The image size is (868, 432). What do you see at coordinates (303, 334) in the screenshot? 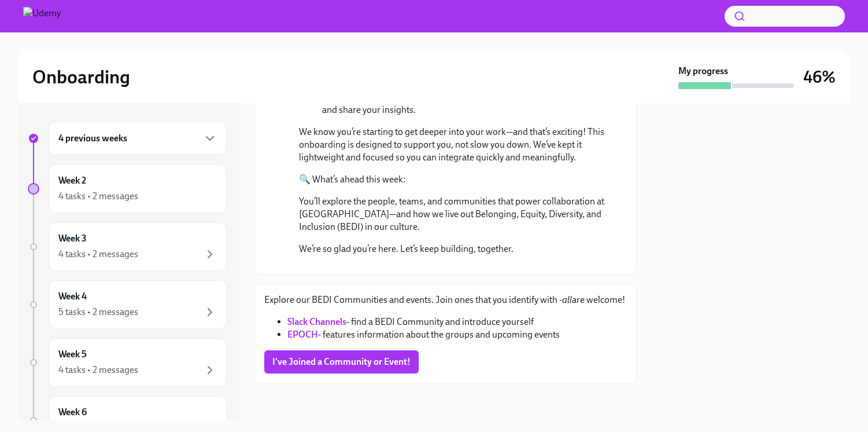
I see `a: EPOCH` at bounding box center [303, 334].